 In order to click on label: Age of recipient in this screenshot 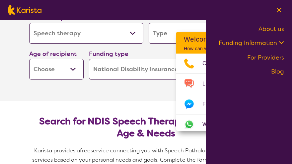, I will do `click(53, 54)`.